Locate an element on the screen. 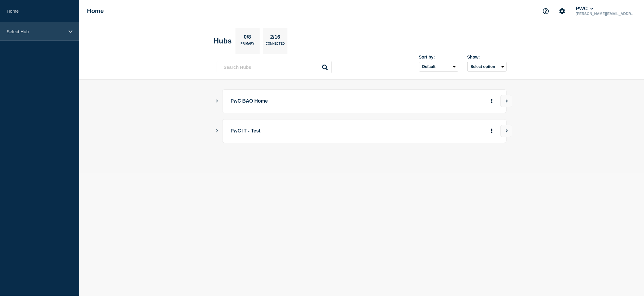 Image resolution: width=644 pixels, height=296 pixels. select: Sort by is located at coordinates (438, 67).